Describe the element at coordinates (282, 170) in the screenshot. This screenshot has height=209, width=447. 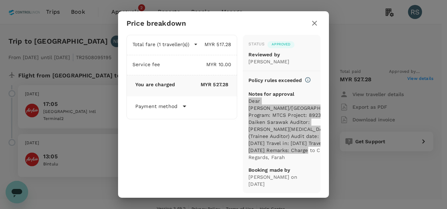
I see `p: Booking made by` at that location.